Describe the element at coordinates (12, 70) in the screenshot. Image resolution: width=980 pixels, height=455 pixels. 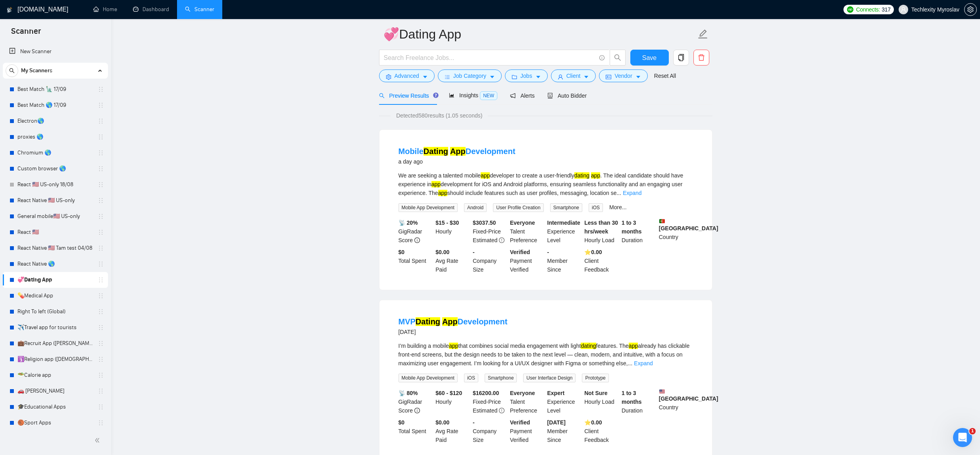
I see `button: search` at that location.